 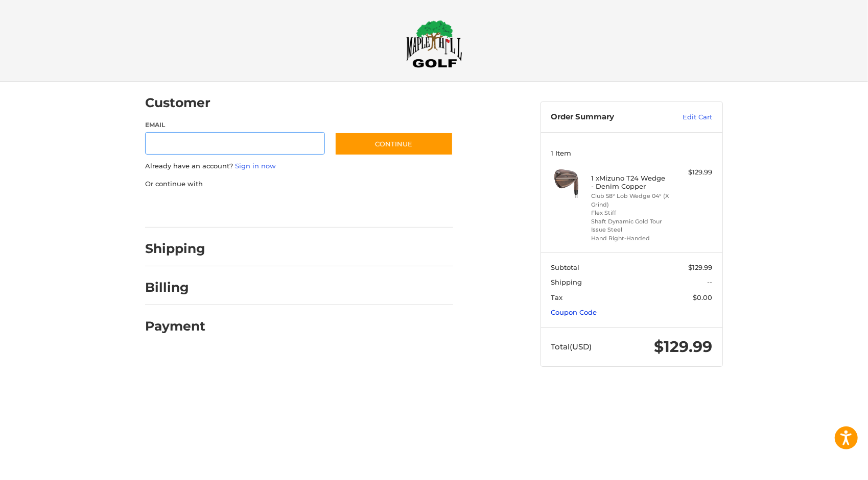 What do you see at coordinates (175, 249) in the screenshot?
I see `h2: Shipping` at bounding box center [175, 249].